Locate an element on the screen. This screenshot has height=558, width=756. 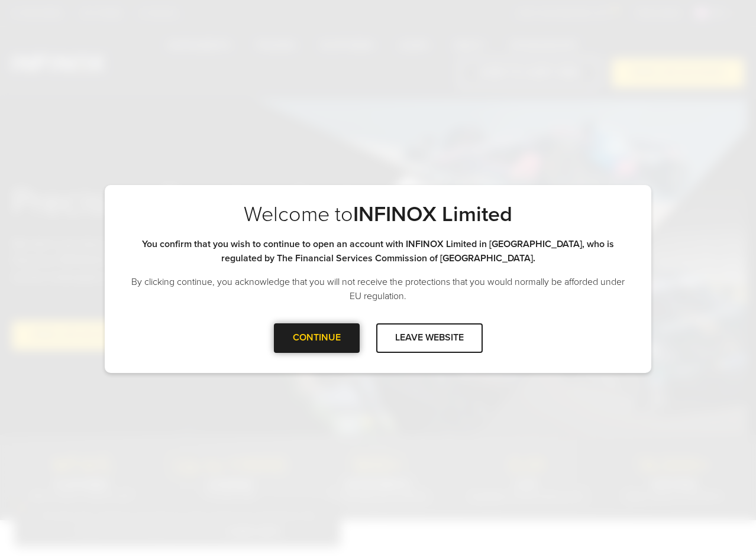
p: Welcome to is located at coordinates (378, 215).